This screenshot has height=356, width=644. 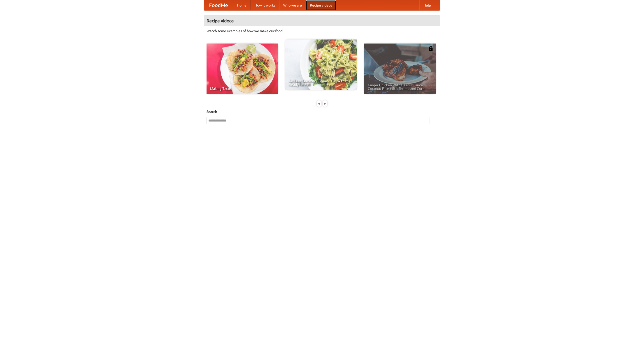 What do you see at coordinates (293, 5) in the screenshot?
I see `a: Who we are` at bounding box center [293, 5].